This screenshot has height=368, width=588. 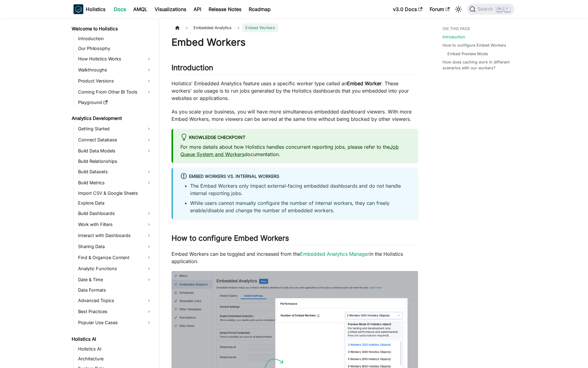 I want to click on a: Best Practices, so click(x=115, y=311).